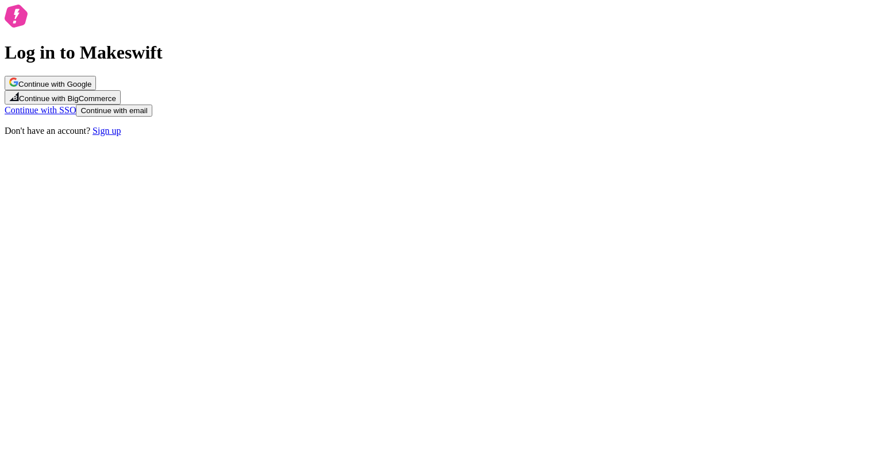  What do you see at coordinates (435, 131) in the screenshot?
I see `p: Don't have an account?` at bounding box center [435, 131].